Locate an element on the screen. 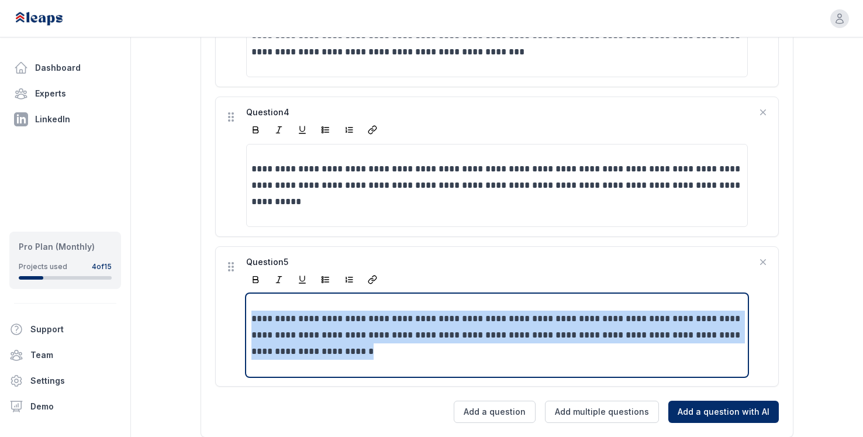  a: LinkedIn is located at coordinates (65, 119).